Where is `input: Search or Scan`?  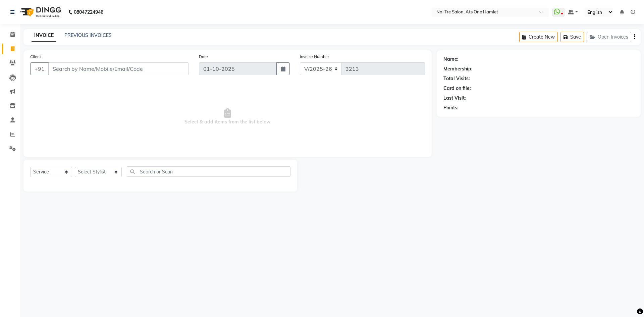
input: Search or Scan is located at coordinates (209, 172).